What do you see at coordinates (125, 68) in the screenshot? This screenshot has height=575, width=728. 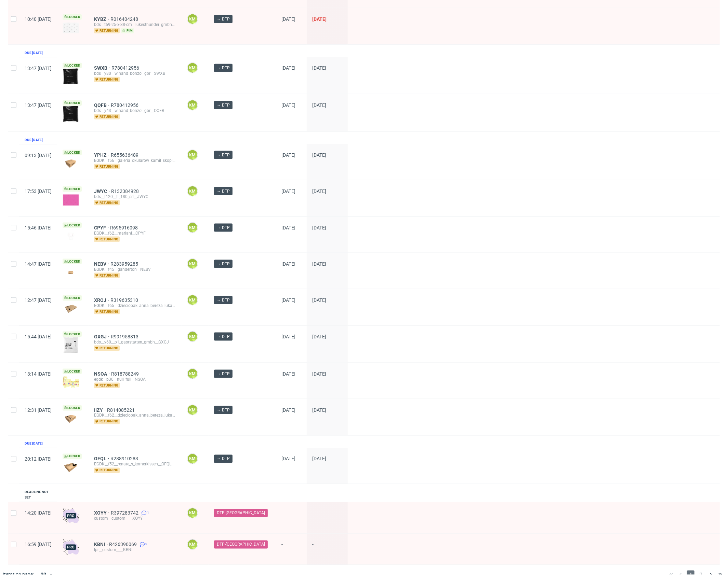 I see `span: R780412956` at bounding box center [125, 68].